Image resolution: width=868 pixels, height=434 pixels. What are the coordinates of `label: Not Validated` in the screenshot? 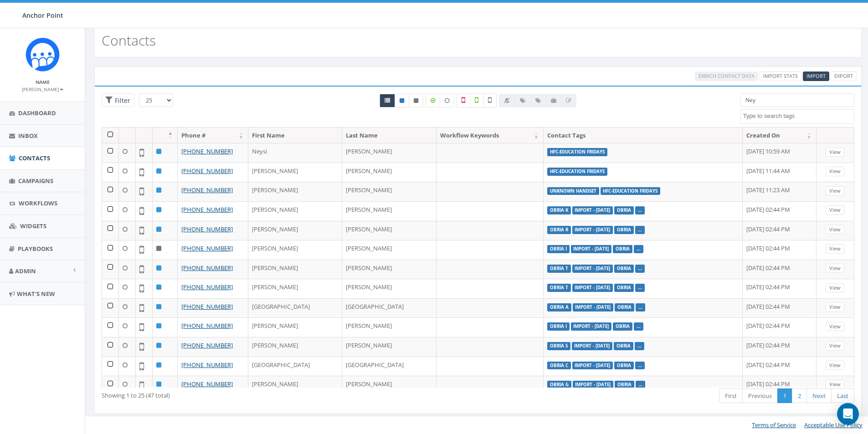 It's located at (490, 101).